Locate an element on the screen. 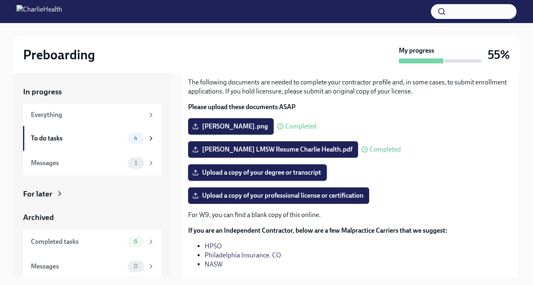 The width and height of the screenshot is (533, 285). a: For later is located at coordinates (92, 194).